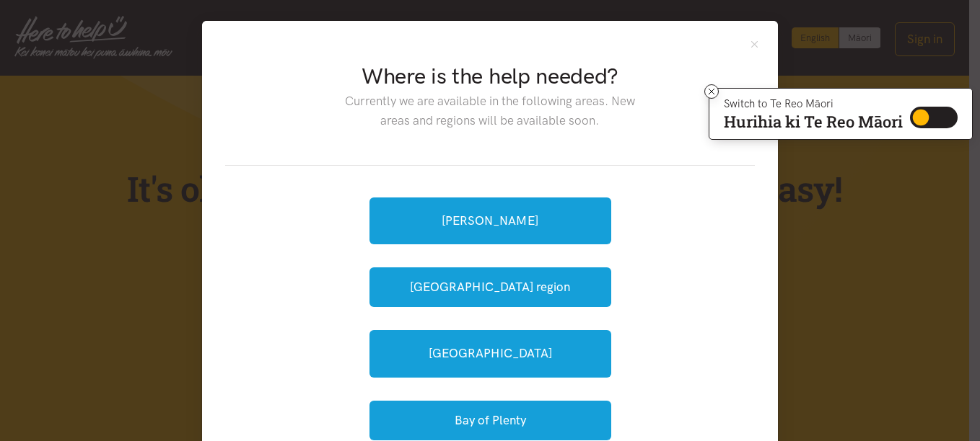  Describe the element at coordinates (813, 104) in the screenshot. I see `p: Switch to Te Reo Māori` at that location.